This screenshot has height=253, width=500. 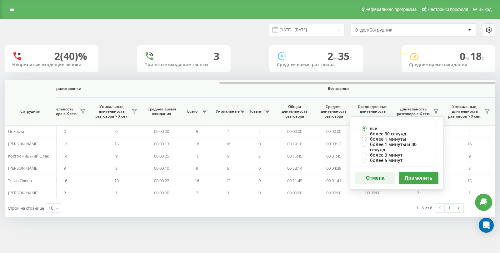 What do you see at coordinates (338, 89) in the screenshot?
I see `span: Все звонки` at bounding box center [338, 89].